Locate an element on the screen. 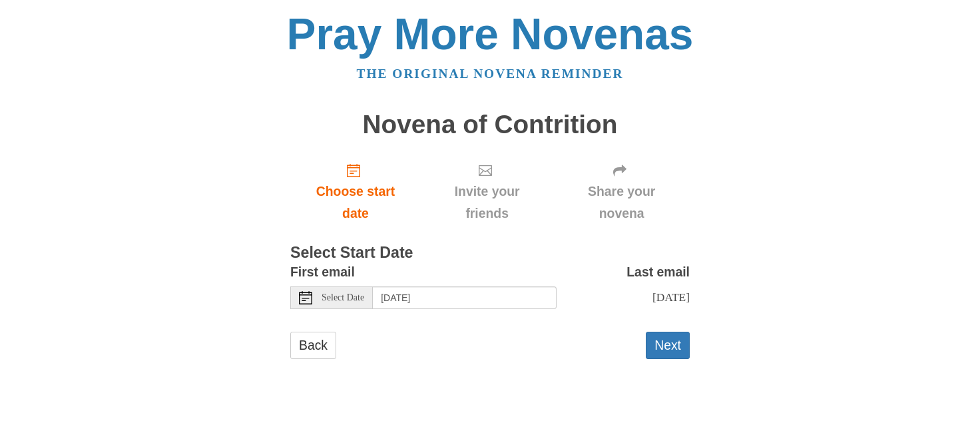  span: Invite your friends is located at coordinates (487, 203).